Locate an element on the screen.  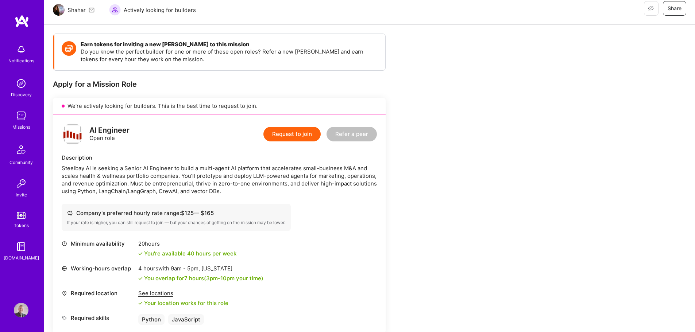
span: Actively looking for builders is located at coordinates (160, 10).